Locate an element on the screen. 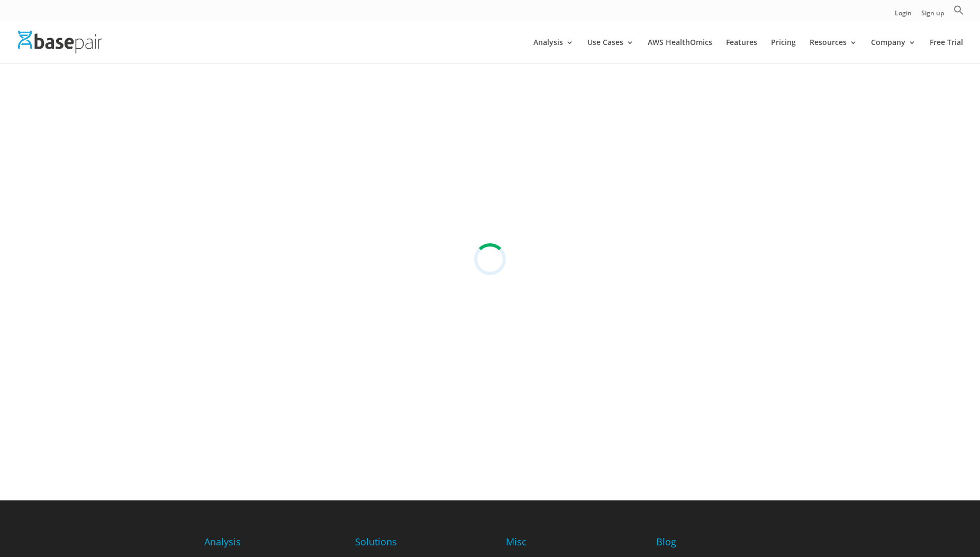 This screenshot has height=557, width=980. a: Analysis is located at coordinates (553, 51).